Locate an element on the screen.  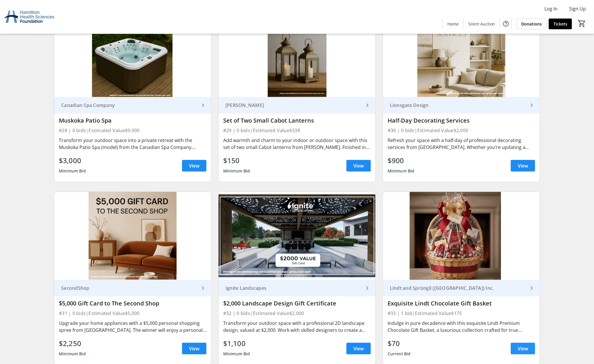
a: Ignite Landscapes is located at coordinates (297, 288).